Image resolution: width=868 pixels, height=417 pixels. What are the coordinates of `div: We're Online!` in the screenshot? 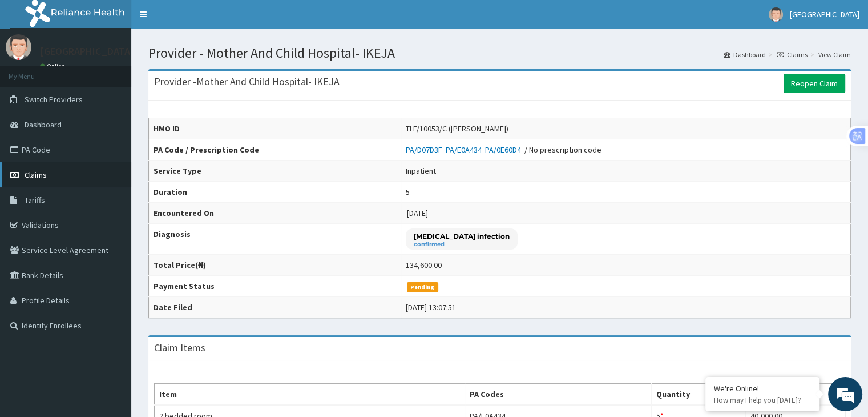 It's located at (763, 388).